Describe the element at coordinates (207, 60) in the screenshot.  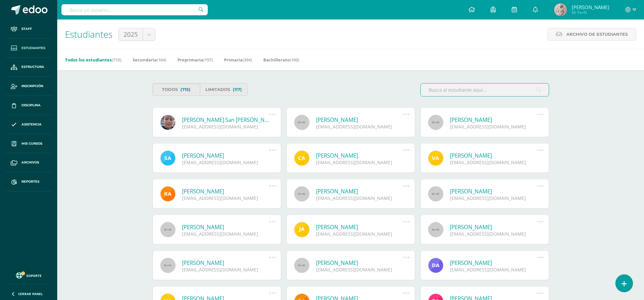
I see `span: (157)` at that location.